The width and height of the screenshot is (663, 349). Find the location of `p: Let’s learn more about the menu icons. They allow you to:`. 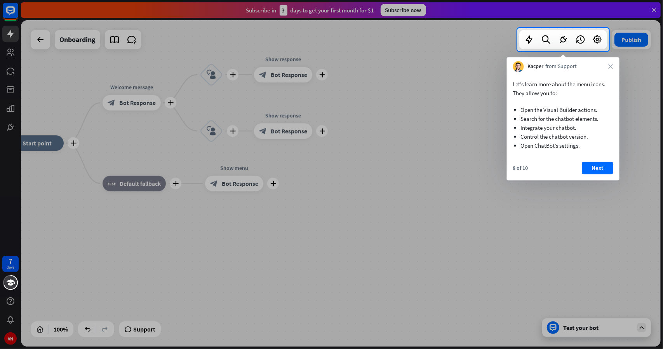

p: Let’s learn more about the menu icons. They allow you to: is located at coordinates (563, 89).